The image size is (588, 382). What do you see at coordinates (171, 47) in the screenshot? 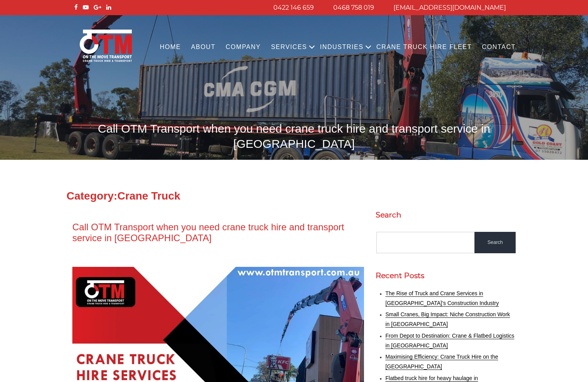
I see `a: Home` at bounding box center [171, 47].